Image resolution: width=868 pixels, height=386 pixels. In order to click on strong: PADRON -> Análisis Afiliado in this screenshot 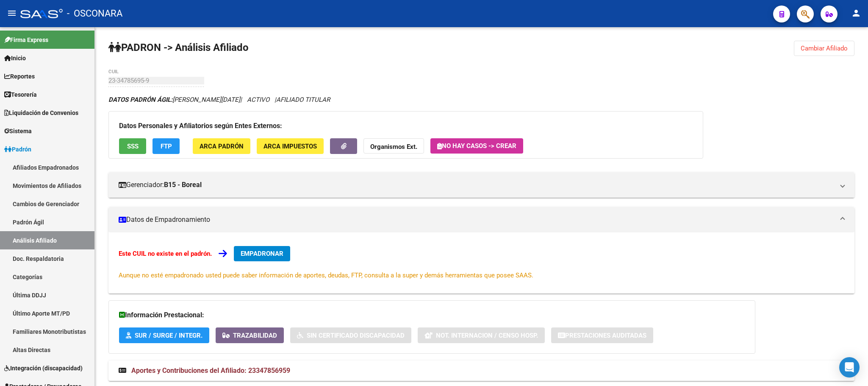, I will do `click(178, 48)`.